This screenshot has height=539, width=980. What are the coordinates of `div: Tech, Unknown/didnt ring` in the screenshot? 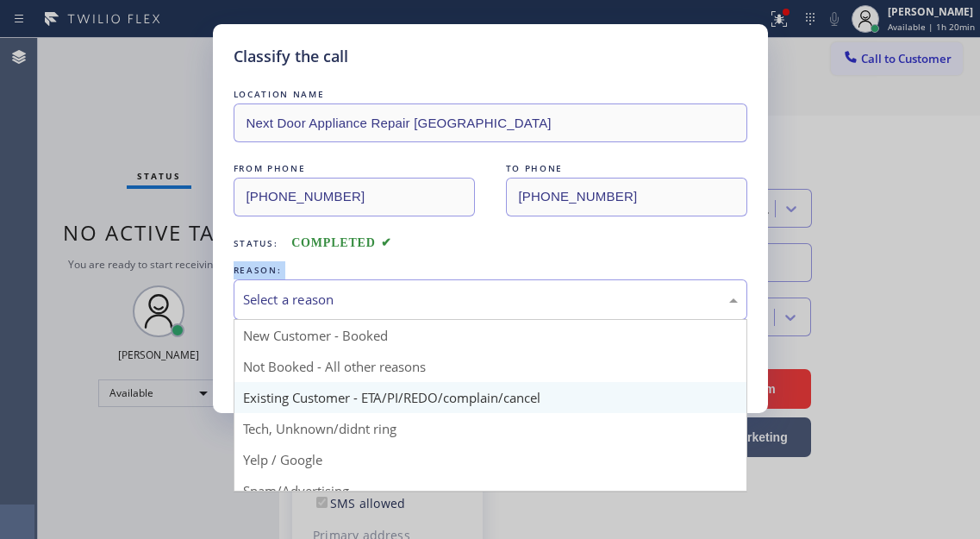 It's located at (490, 428).